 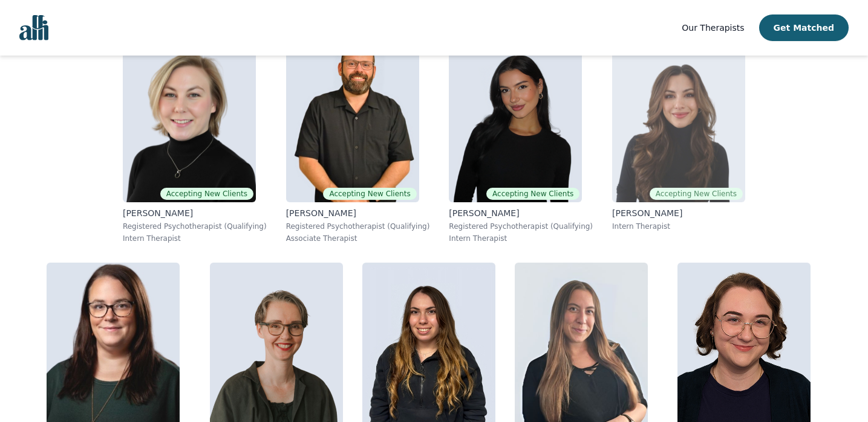 What do you see at coordinates (353, 116) in the screenshot?
I see `img: Josh_Cadieux` at bounding box center [353, 116].